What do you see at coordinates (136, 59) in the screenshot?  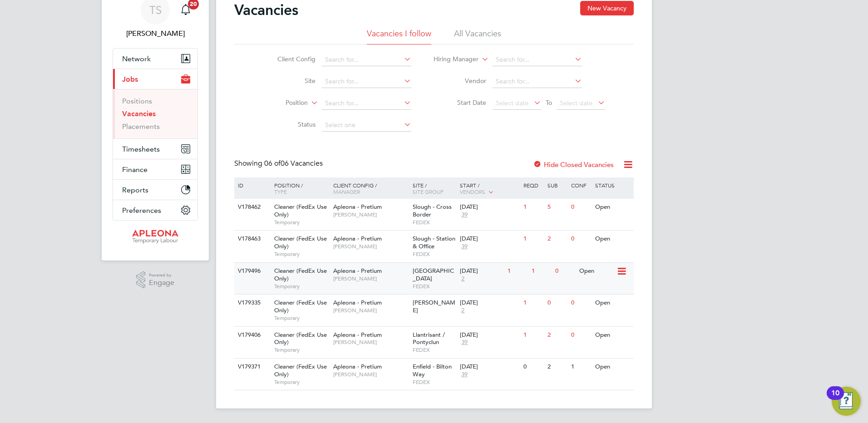 I see `span: Network` at bounding box center [136, 59].